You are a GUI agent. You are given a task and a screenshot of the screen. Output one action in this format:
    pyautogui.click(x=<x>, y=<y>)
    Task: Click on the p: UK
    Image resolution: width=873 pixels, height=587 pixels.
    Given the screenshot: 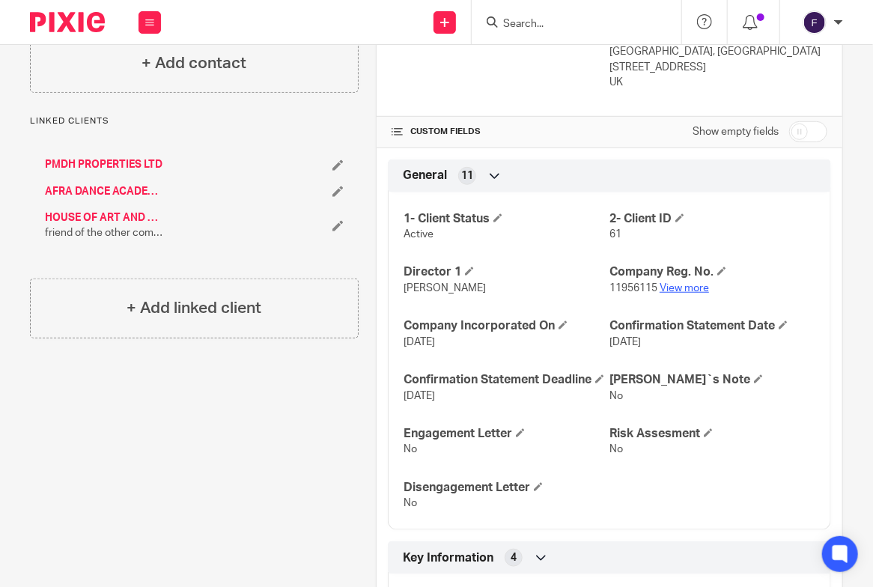 What is the action you would take?
    pyautogui.click(x=718, y=82)
    